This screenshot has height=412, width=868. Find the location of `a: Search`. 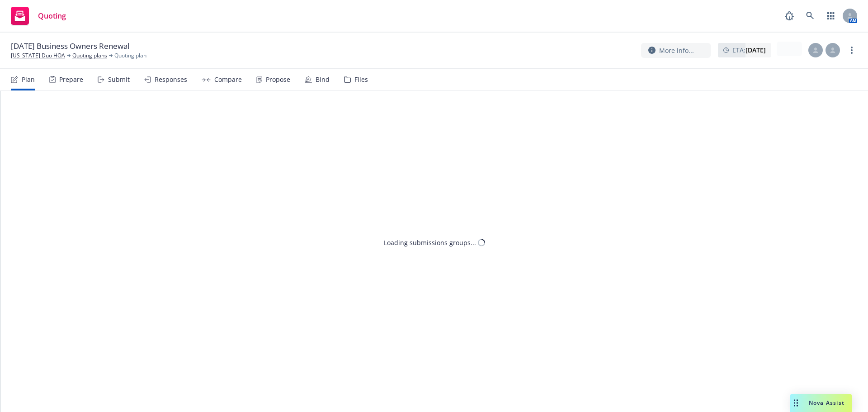

a: Search is located at coordinates (810, 16).